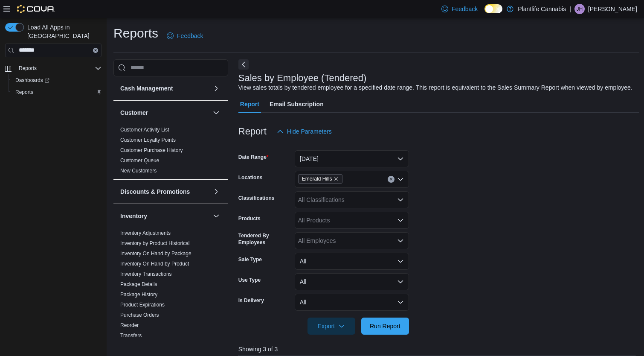 The image size is (644, 356). What do you see at coordinates (136, 33) in the screenshot?
I see `h1: Reports` at bounding box center [136, 33].